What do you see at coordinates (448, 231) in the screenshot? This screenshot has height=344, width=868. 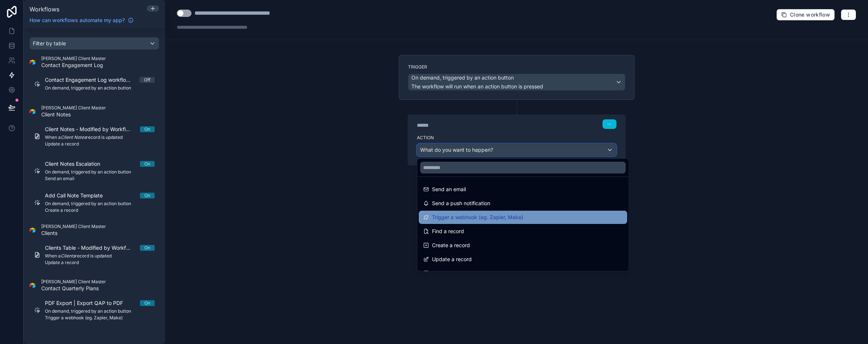 I see `span: Find a record` at bounding box center [448, 231].